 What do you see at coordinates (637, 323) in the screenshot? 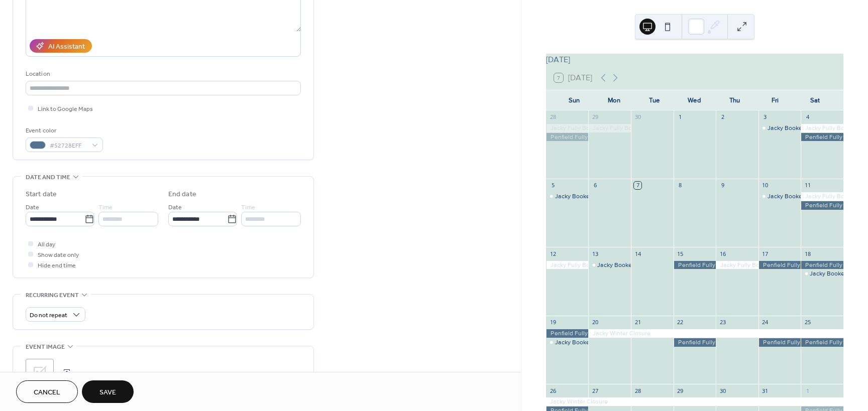
I see `div: 21` at bounding box center [637, 323].